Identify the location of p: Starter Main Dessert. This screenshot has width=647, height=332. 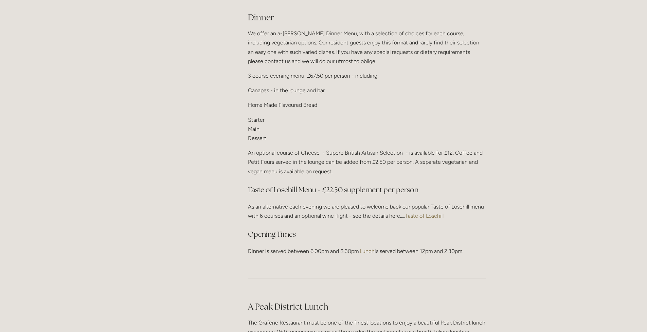
(367, 129).